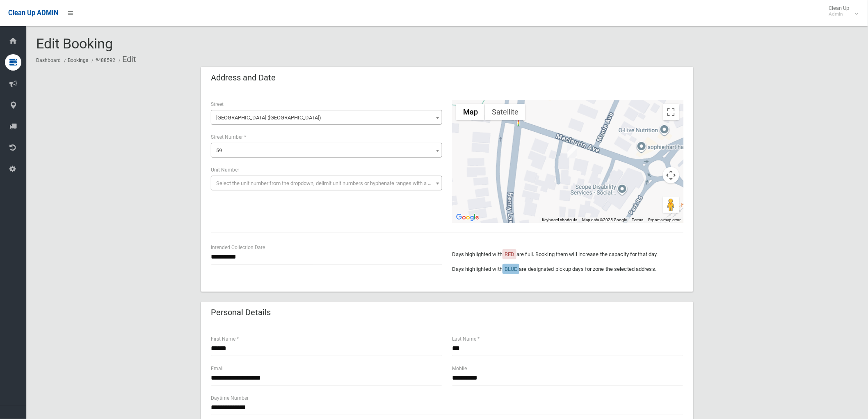  I want to click on button: Show satellite imagery, so click(505, 112).